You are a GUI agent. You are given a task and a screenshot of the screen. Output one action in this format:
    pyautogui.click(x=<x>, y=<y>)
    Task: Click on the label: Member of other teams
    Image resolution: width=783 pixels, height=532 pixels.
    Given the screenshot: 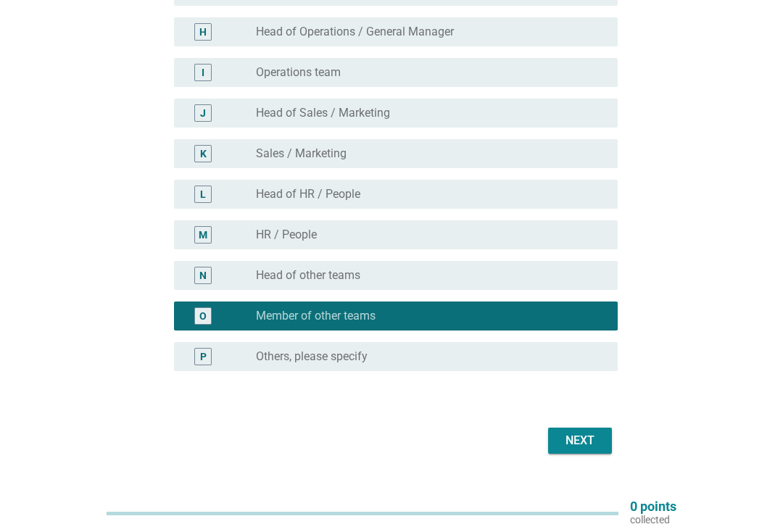 What is the action you would take?
    pyautogui.click(x=315, y=316)
    